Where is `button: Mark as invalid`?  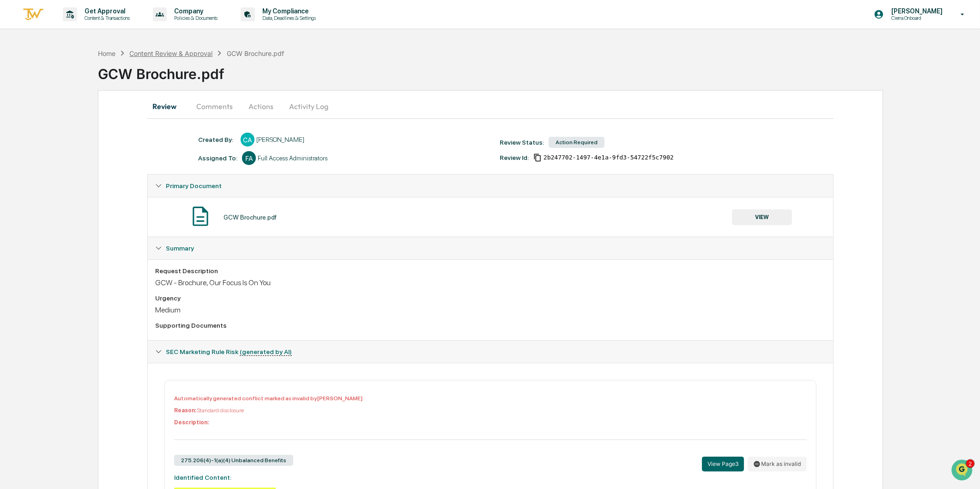 button: Mark as invalid is located at coordinates (778, 464).